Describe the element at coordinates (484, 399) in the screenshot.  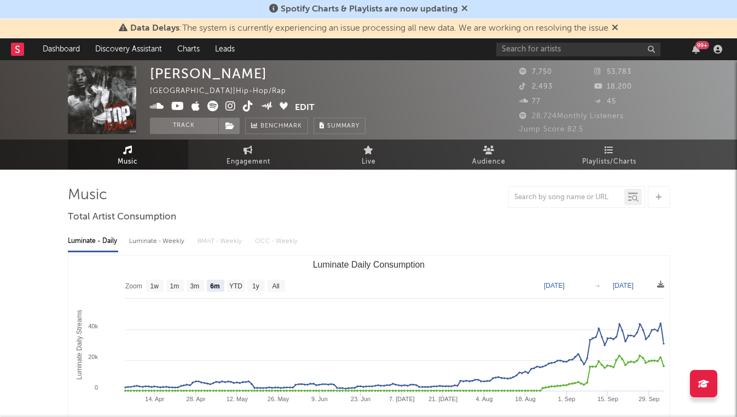
I see `text: 4. Aug` at that location.